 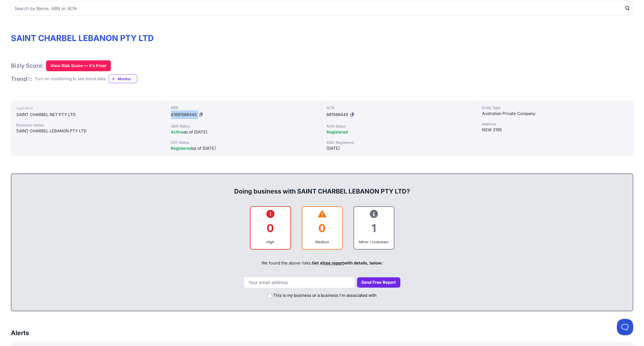 What do you see at coordinates (555, 114) in the screenshot?
I see `div: Australian Private Company` at bounding box center [555, 114].